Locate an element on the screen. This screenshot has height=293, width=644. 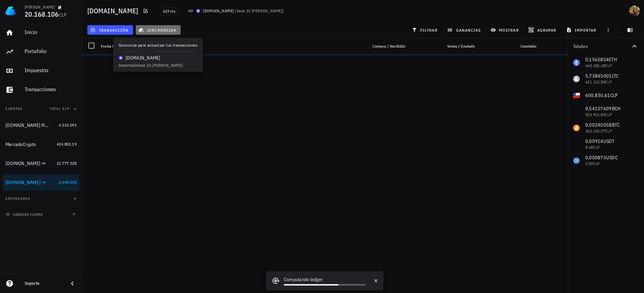
a: Inicio is located at coordinates (41, 33).